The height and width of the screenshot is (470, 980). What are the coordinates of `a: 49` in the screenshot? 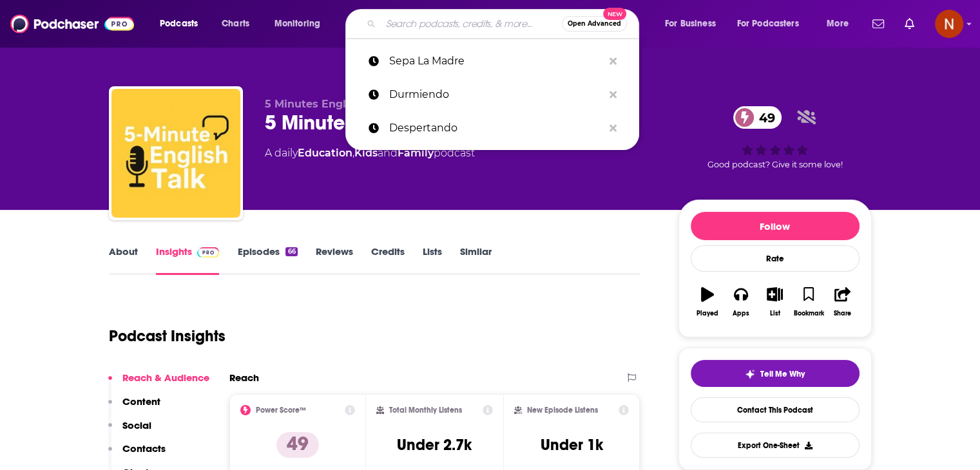 It's located at (756, 118).